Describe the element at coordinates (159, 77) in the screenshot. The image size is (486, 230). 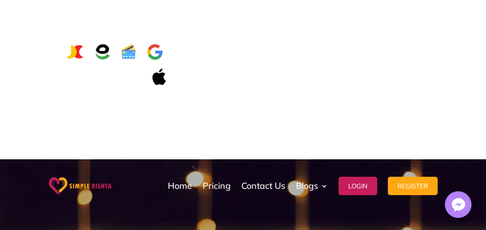
I see `img: ApplePay-icon` at that location.